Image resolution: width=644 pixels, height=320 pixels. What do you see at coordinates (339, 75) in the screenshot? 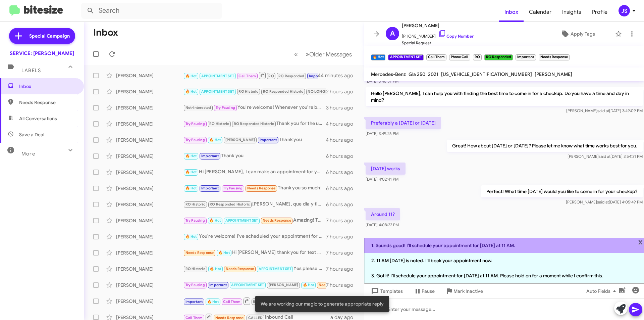
I see `div: 44 minutes ago` at bounding box center [339, 75].